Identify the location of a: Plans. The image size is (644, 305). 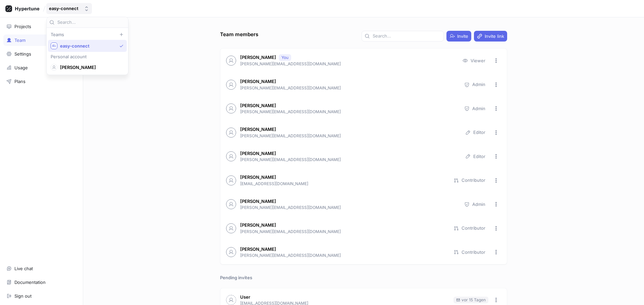
(41, 81).